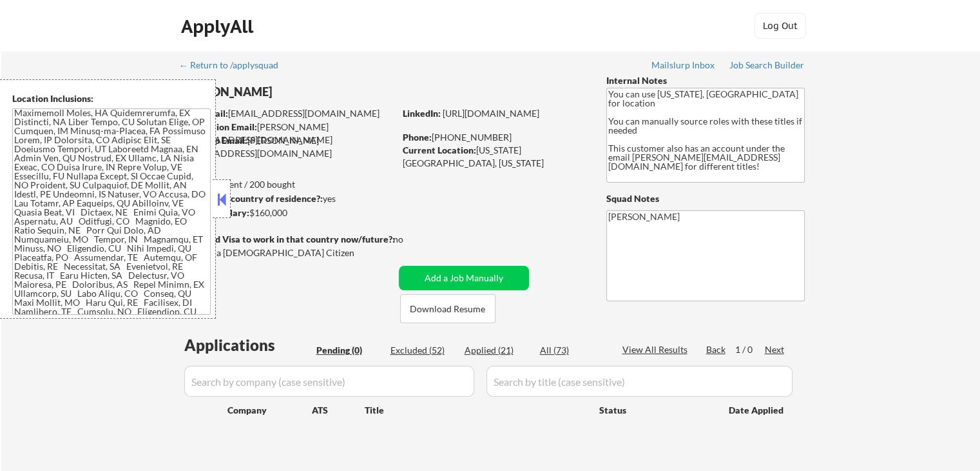 This screenshot has height=471, width=980. What do you see at coordinates (423, 350) in the screenshot?
I see `div: Excluded (52)` at bounding box center [423, 350].